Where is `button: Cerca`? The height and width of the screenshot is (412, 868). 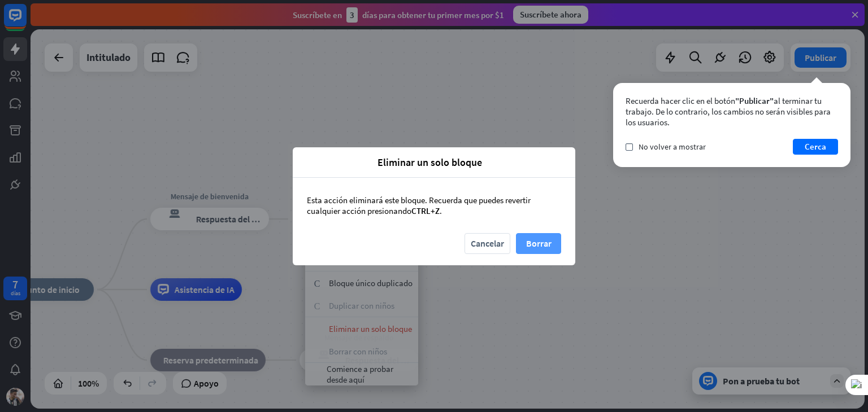
button: Cerca is located at coordinates (815, 147).